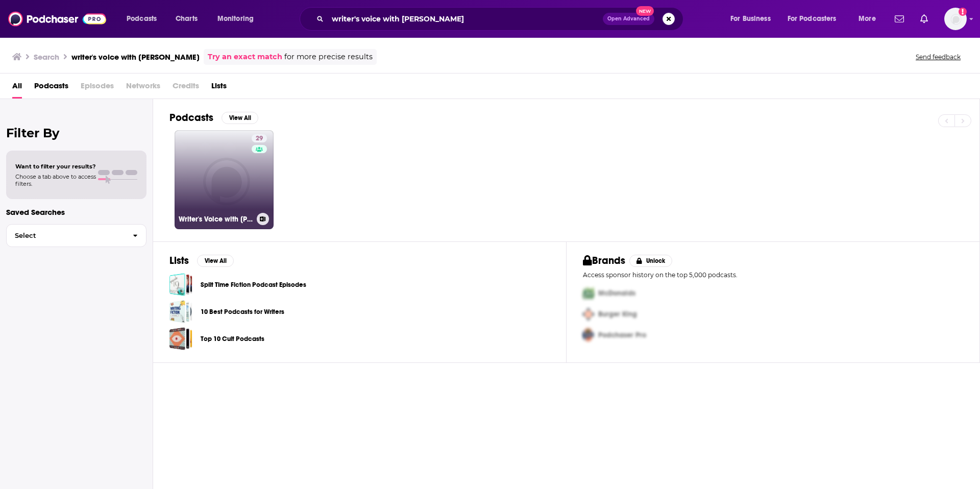 The height and width of the screenshot is (489, 980). Describe the element at coordinates (750, 19) in the screenshot. I see `span: For Business` at that location.